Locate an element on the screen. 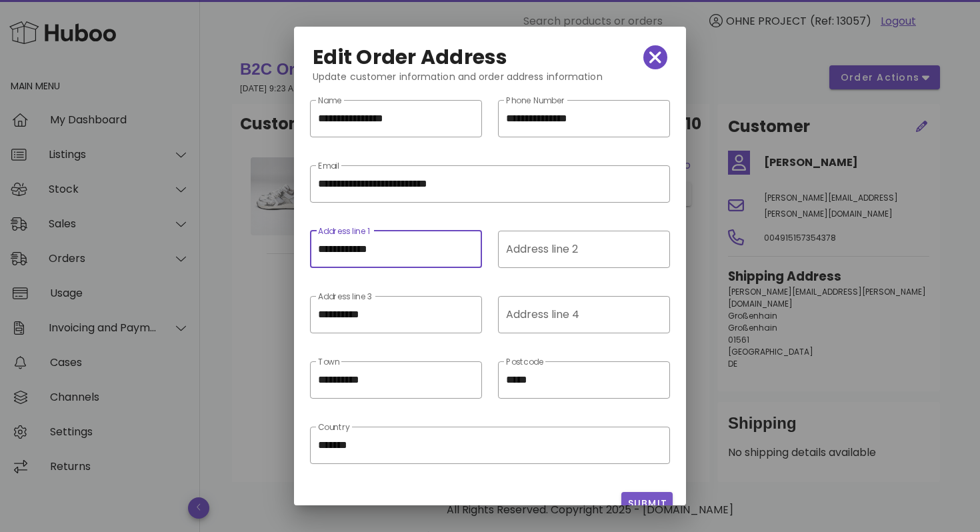  div: Update customer information and order address information is located at coordinates (490, 82).